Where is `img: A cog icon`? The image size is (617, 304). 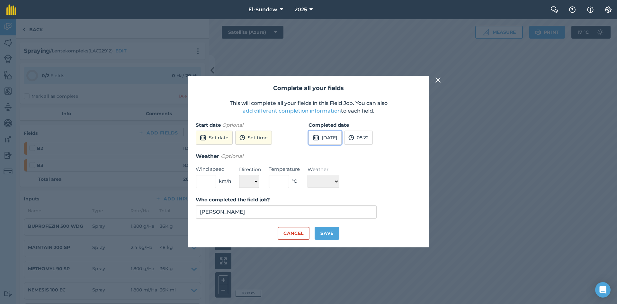 img: A cog icon is located at coordinates (608, 10).